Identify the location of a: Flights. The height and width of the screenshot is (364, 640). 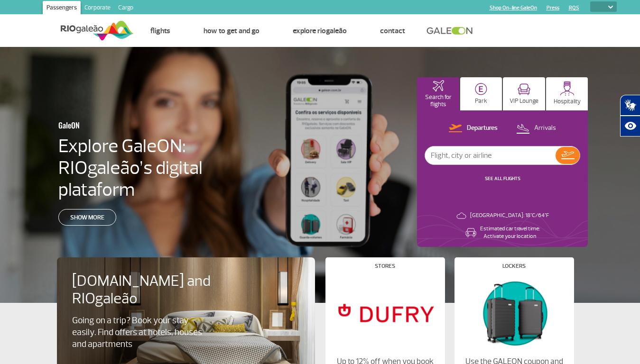
(161, 31).